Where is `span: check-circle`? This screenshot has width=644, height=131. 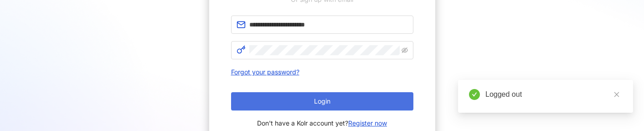
span: check-circle is located at coordinates (474, 94).